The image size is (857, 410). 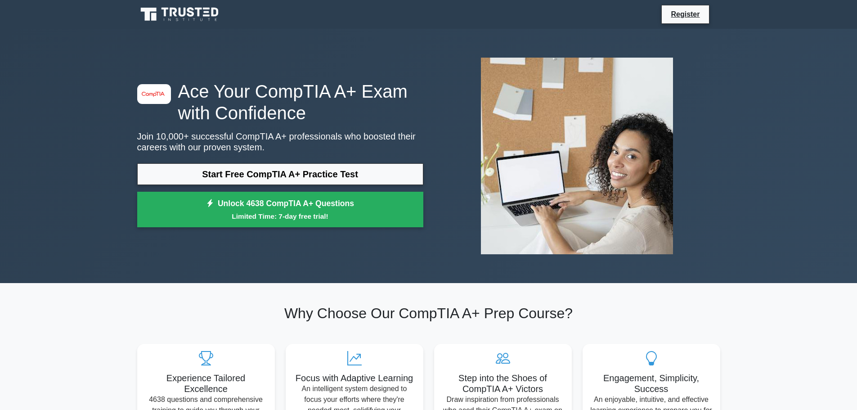 What do you see at coordinates (429, 313) in the screenshot?
I see `h2: Why Choose Our CompTIA A+ Prep Course?` at bounding box center [429, 313].